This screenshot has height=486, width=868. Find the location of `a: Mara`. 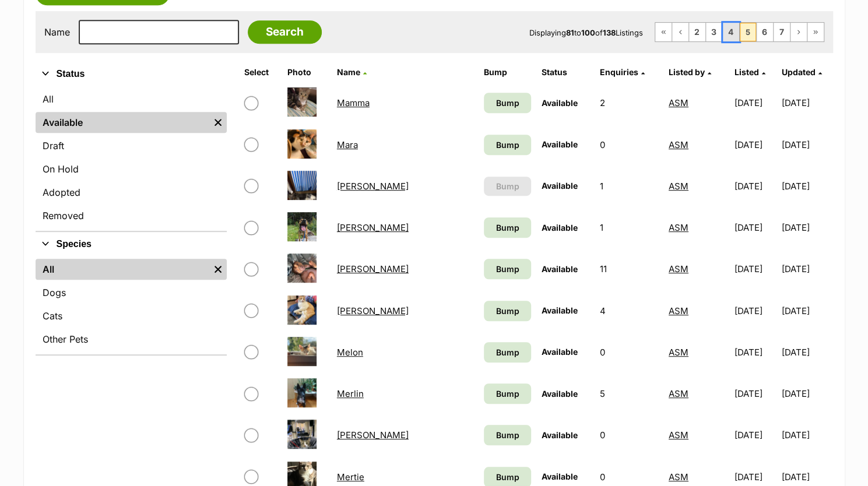

a: Mara is located at coordinates (348, 144).